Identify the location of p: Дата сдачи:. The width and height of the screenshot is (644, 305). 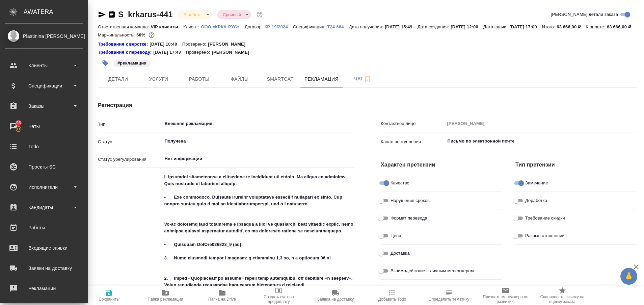
(496, 27).